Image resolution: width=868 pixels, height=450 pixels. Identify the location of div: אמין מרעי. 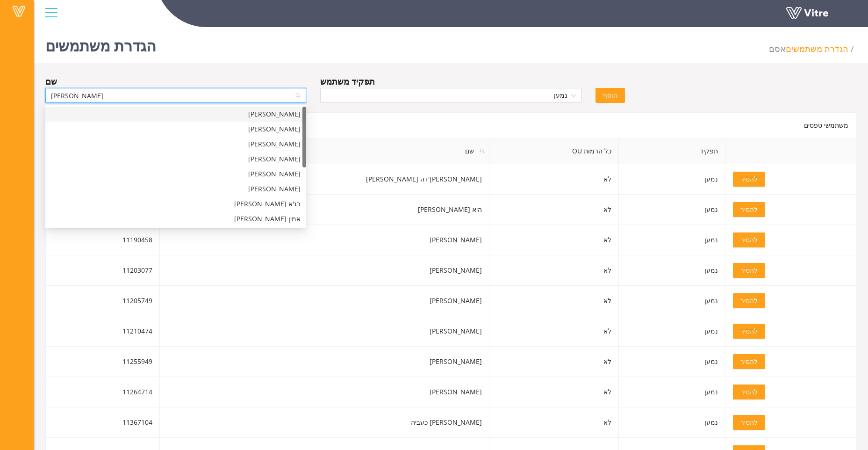
(176, 219).